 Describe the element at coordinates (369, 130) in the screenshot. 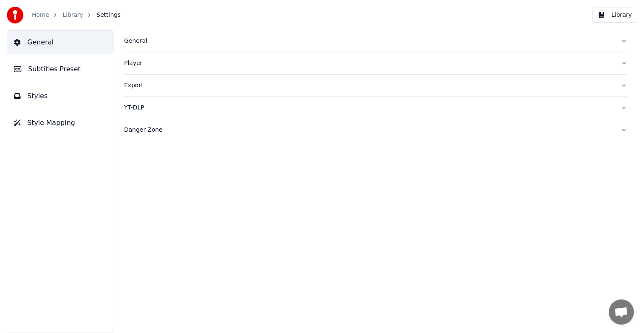

I see `div: Danger Zone` at that location.